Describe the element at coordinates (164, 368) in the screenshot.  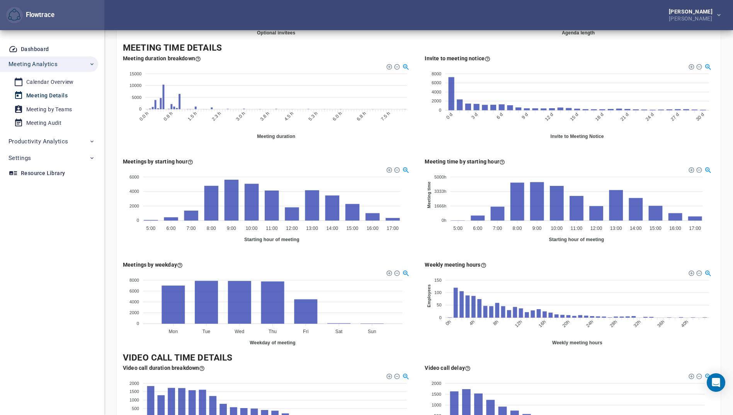
I see `div: Here you see how many meetings by the duration of it's video call (duration in 5 minute steps).` at that location.